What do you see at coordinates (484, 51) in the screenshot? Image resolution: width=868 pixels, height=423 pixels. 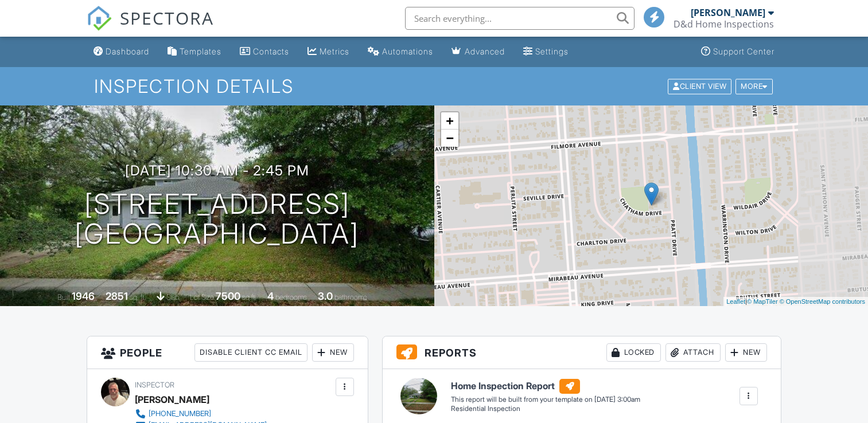 I see `div: Advanced` at bounding box center [484, 51].